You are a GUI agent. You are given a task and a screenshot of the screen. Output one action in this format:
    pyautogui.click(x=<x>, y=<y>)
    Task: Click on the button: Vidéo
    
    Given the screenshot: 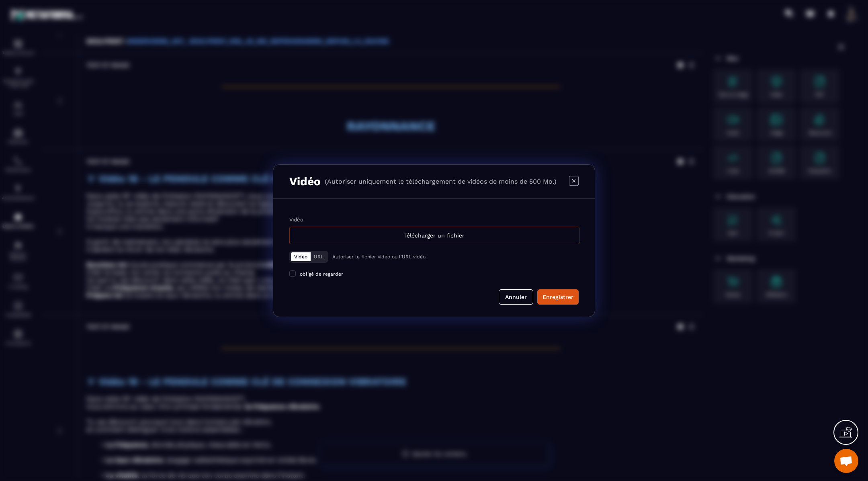 What is the action you would take?
    pyautogui.click(x=300, y=257)
    